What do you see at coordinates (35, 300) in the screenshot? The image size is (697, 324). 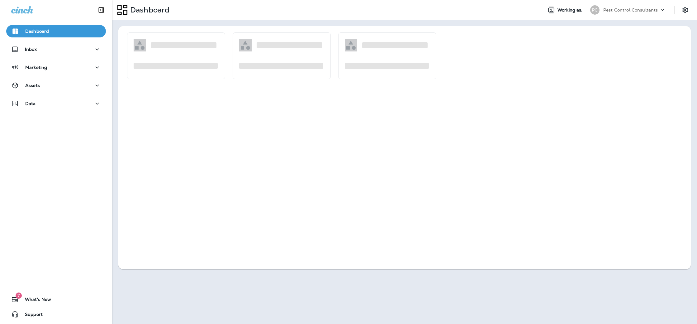 I see `span: What's New` at bounding box center [35, 300].